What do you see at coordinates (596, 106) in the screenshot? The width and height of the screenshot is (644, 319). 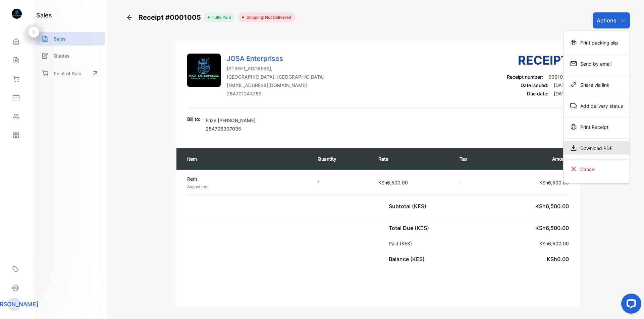 I see `div: Add delivery status` at bounding box center [596, 106].